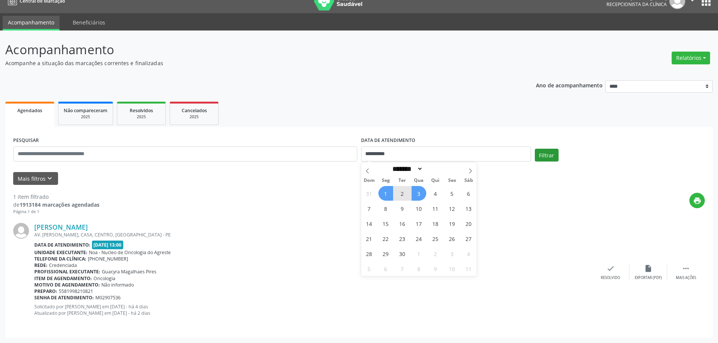 Image resolution: width=718 pixels, height=343 pixels. I want to click on span: Outubro 8, 2025, so click(418, 269).